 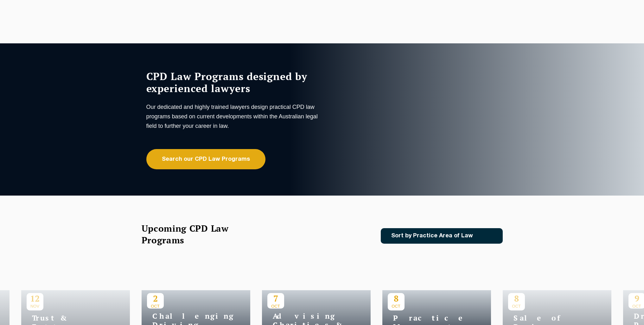 I want to click on h1: CPD Law Programs designed by experienced lawyers, so click(x=233, y=82).